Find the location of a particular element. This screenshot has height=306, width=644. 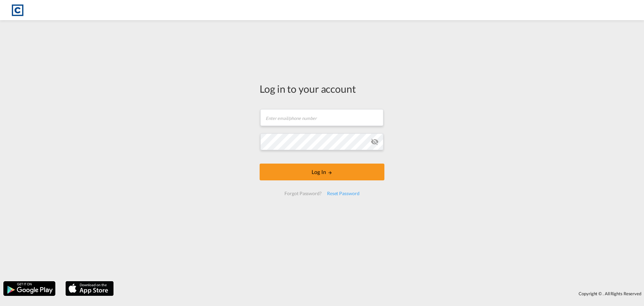

img: 1fdb9190129311efbfaf67cbb4249bed.jpeg is located at coordinates (17, 10).